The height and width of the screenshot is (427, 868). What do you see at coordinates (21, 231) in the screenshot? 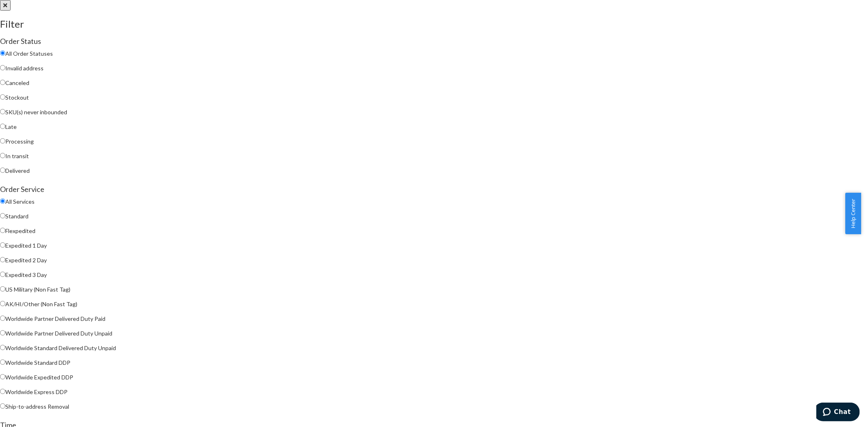
I see `span: Flexpedited` at bounding box center [21, 231].